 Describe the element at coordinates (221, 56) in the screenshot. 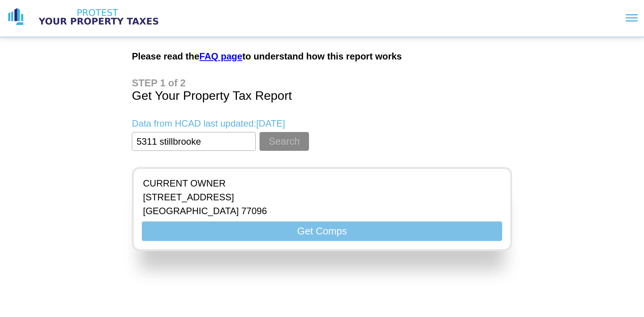

I see `a: FAQ page` at that location.